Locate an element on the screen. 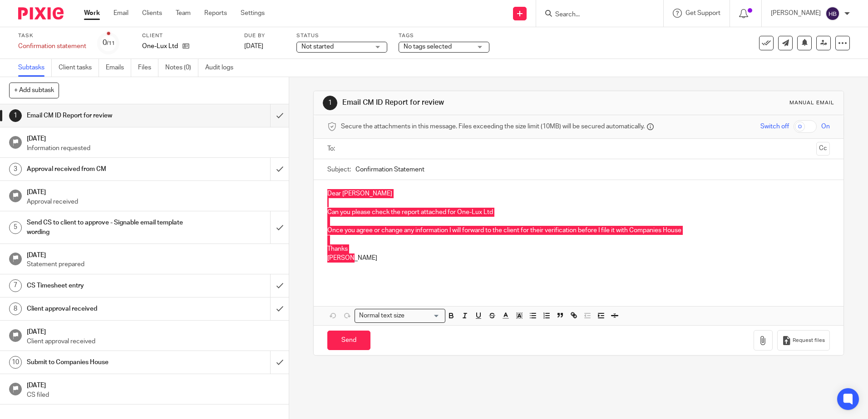 This screenshot has height=419, width=868. h1: CS Timesheet entry is located at coordinates (105, 285).